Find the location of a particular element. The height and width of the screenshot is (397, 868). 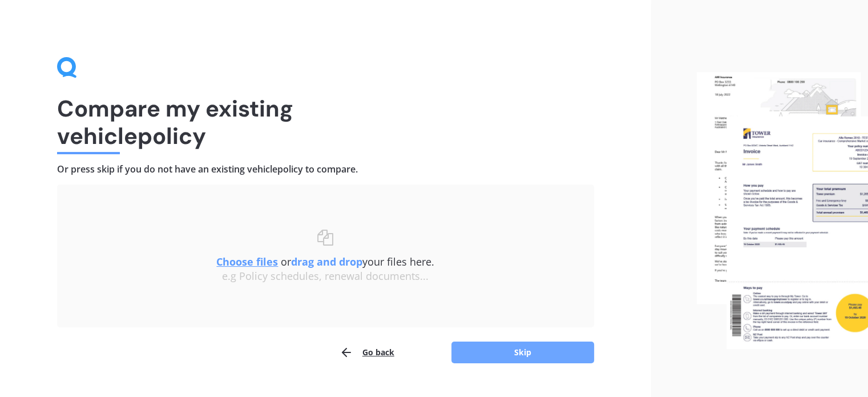

u: Choose files is located at coordinates (247, 261).